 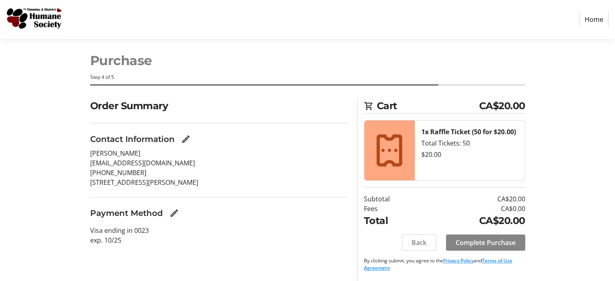 I want to click on div: Step 4 of 5, so click(x=308, y=77).